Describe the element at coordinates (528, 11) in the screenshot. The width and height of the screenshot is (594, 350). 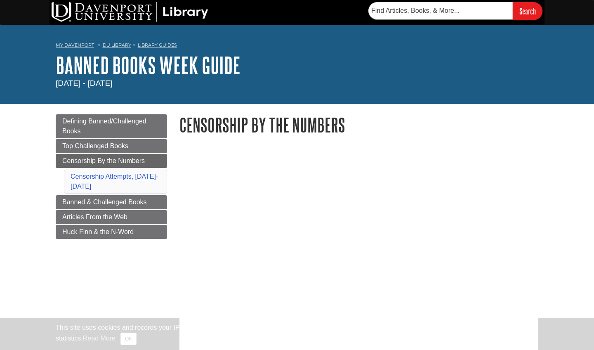
I see `input: Search` at that location.